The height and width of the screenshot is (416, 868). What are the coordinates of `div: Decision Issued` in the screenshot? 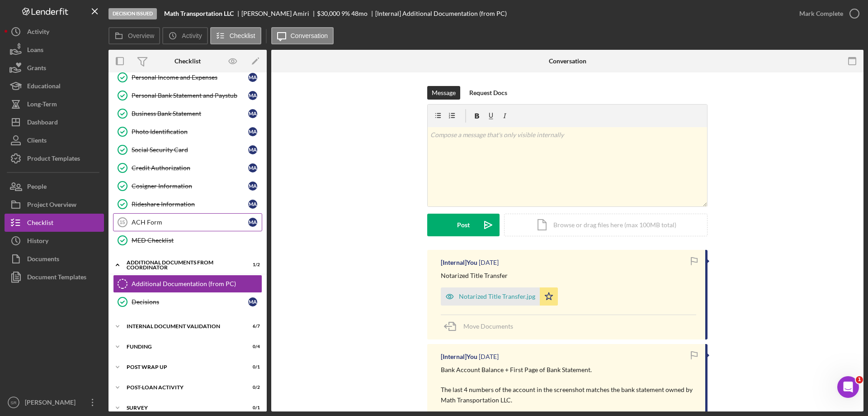 It's located at (132, 14).